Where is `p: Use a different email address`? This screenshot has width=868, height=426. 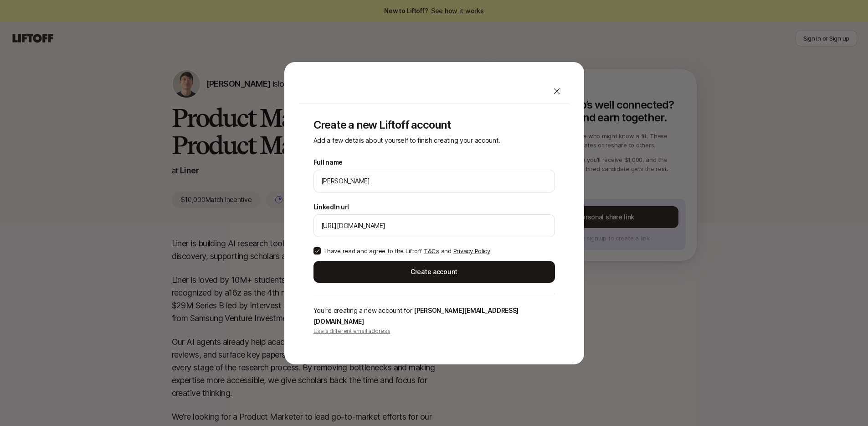 p: Use a different email address is located at coordinates (434, 331).